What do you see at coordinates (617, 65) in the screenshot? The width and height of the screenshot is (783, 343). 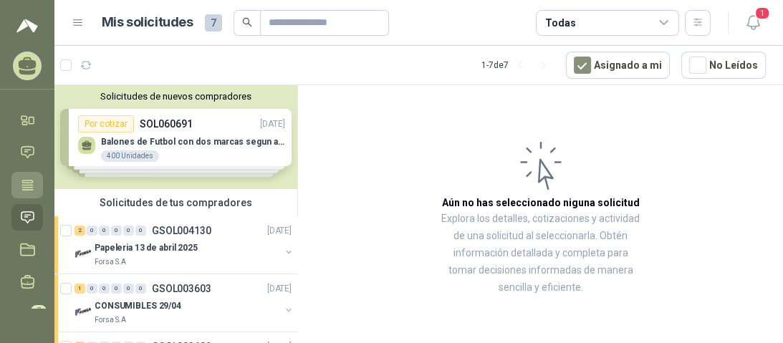 I see `button: Asignado a mi` at bounding box center [617, 65].